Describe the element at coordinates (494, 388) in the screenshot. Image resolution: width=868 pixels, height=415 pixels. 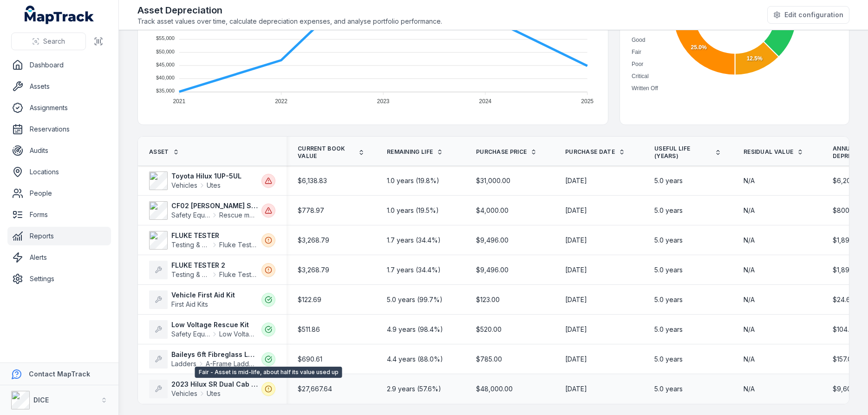
I see `span: $48,000.00` at that location.